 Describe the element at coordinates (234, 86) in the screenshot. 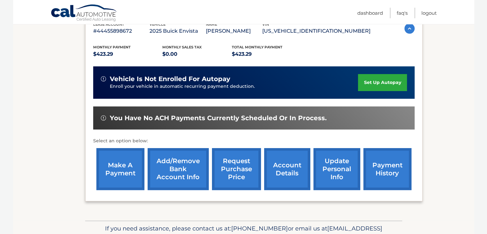

I see `p: Enroll your vehicle in automatic recurring payment deduction.` at that location.